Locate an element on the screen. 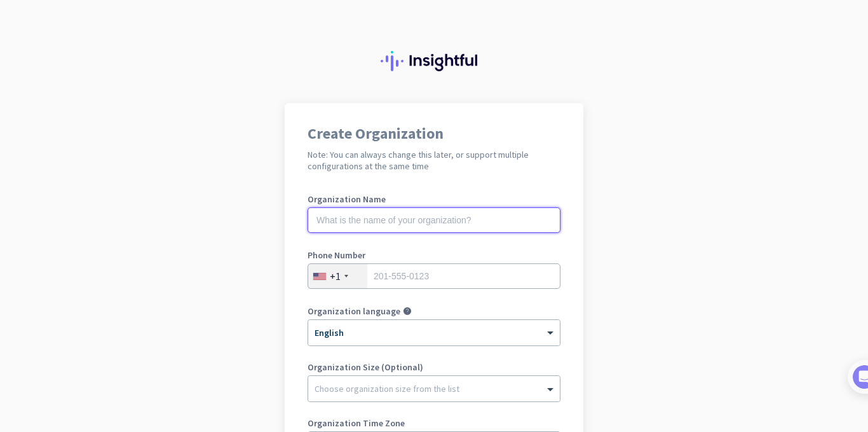 The image size is (868, 432). div: +1 is located at coordinates (335, 276).